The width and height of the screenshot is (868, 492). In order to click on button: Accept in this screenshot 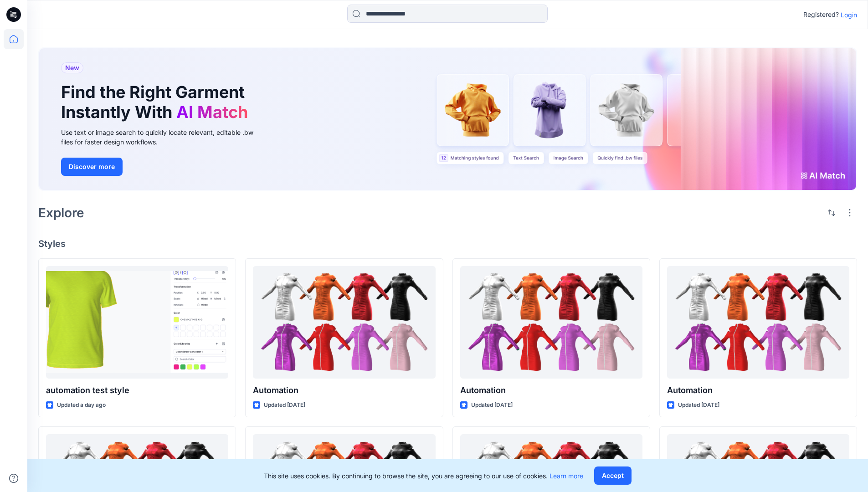, I will do `click(613, 476)`.